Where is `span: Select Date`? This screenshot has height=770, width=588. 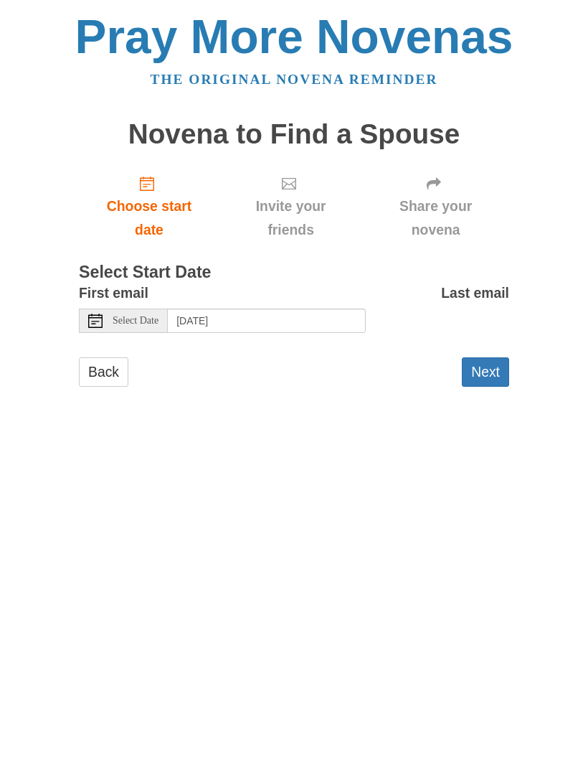 span: Select Date is located at coordinates (136, 321).